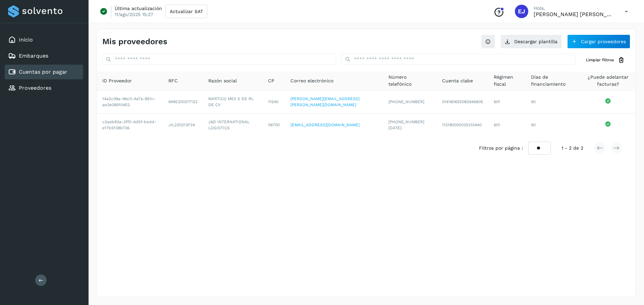 The height and width of the screenshot is (305, 644). Describe the element at coordinates (44, 88) in the screenshot. I see `div: Proveedores` at that location.